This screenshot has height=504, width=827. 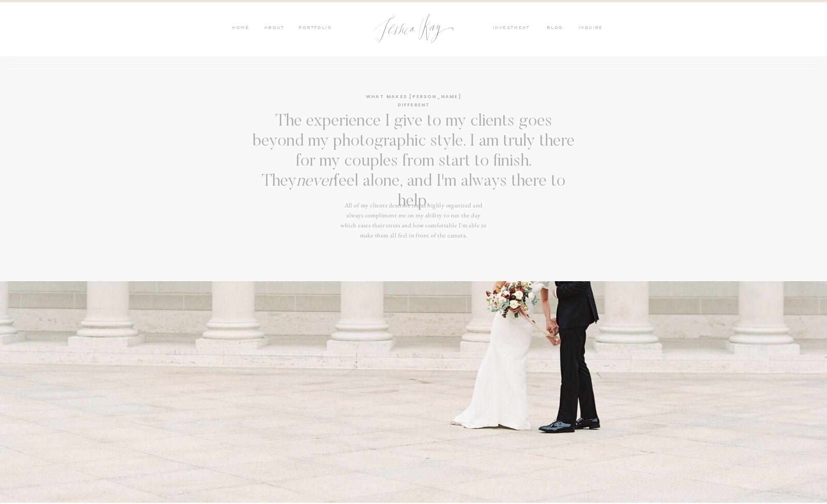 What do you see at coordinates (240, 29) in the screenshot?
I see `nav: HOME` at bounding box center [240, 29].